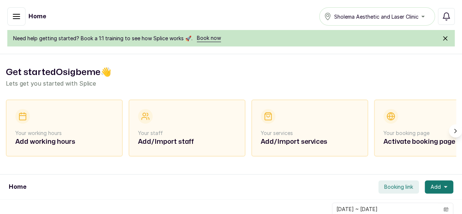 The width and height of the screenshot is (462, 214). Describe the element at coordinates (436, 187) in the screenshot. I see `span: Add` at that location.